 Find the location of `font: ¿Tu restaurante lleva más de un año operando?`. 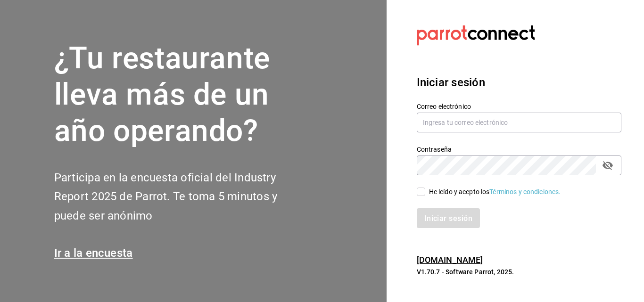

font: ¿Tu restaurante lleva más de un año operando? is located at coordinates (162, 94).